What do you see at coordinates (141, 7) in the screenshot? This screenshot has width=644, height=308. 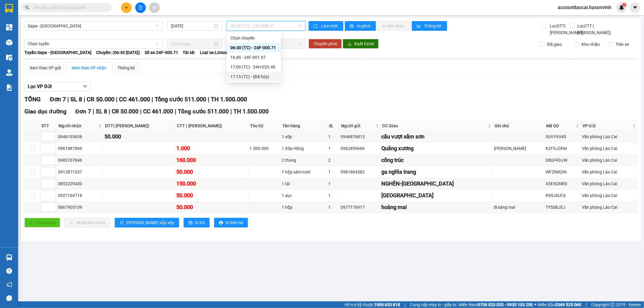 I see `span: file-add` at bounding box center [141, 7].